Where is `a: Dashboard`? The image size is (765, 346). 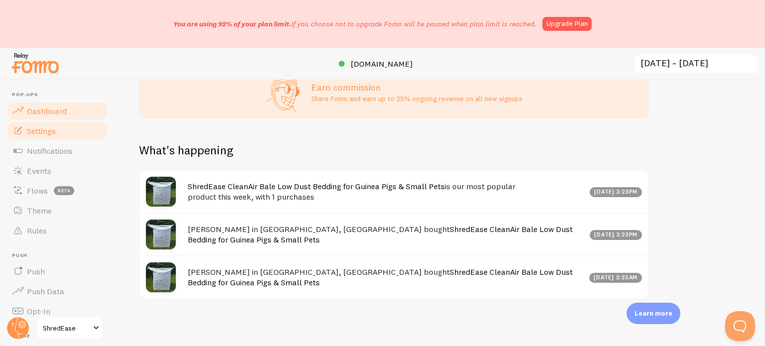 a: Dashboard is located at coordinates (57, 111).